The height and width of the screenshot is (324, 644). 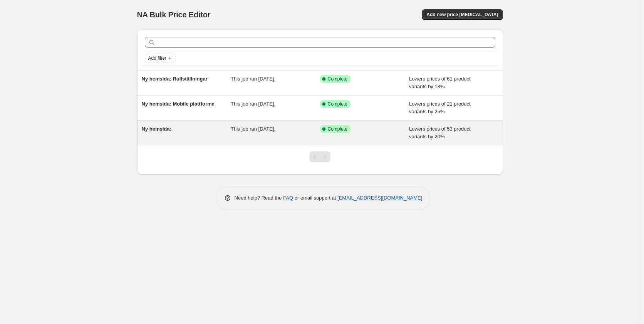 What do you see at coordinates (156, 128) in the screenshot?
I see `span: Ny hemsida:` at bounding box center [156, 128].